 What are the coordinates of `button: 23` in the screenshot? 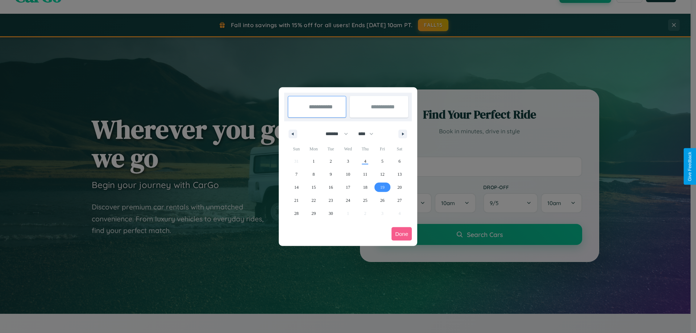 It's located at (331, 200).